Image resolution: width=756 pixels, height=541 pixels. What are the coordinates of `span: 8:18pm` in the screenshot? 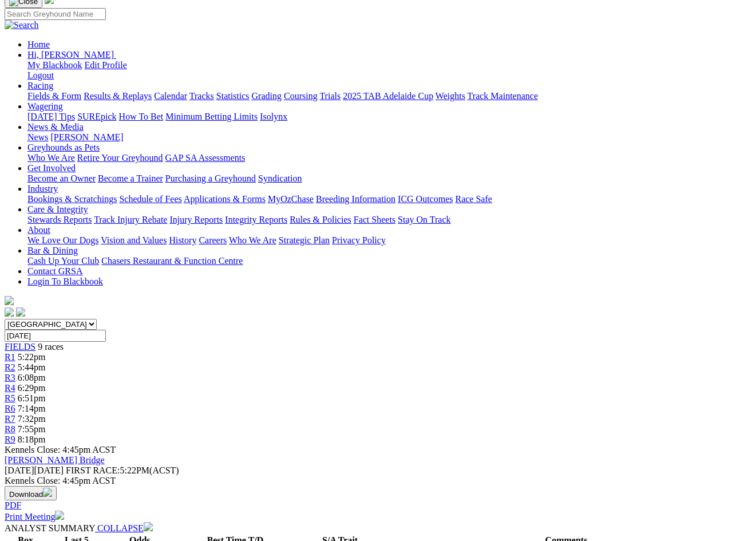 It's located at (32, 439).